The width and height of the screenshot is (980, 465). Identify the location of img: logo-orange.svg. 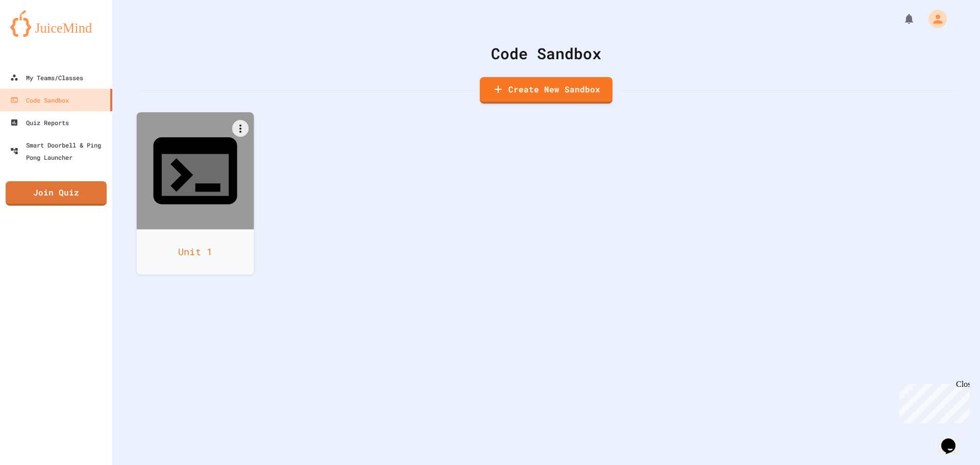
(56, 23).